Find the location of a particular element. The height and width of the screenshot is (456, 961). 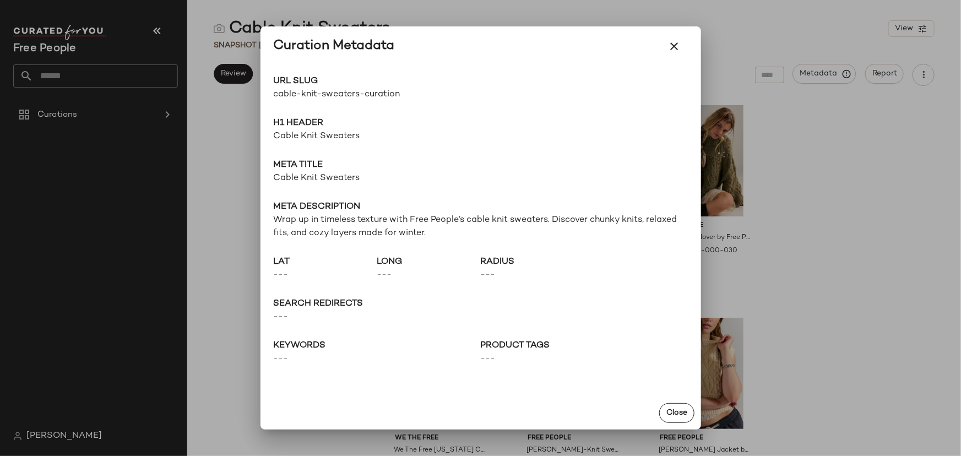

span: search redirects is located at coordinates (481, 304).